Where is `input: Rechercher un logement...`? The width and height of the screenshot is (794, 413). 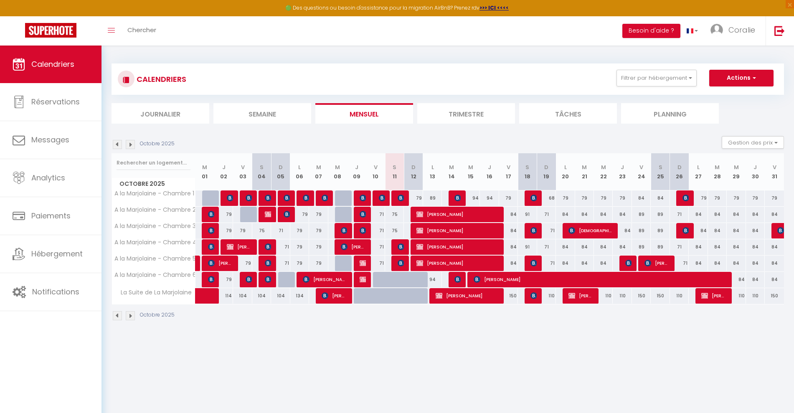
input: Rechercher un logement... is located at coordinates (153, 163).